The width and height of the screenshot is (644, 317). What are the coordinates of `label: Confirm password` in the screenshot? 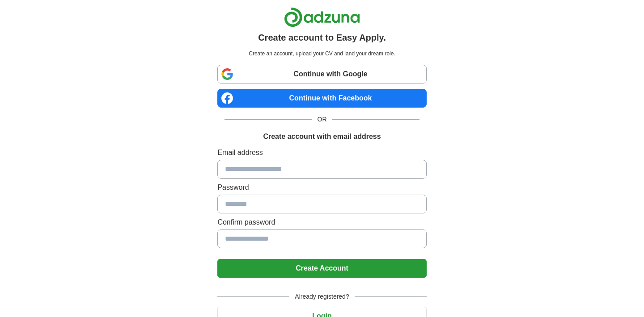 It's located at (321, 223).